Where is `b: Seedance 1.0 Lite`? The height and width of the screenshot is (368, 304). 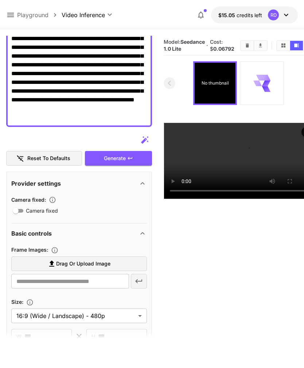
b: Seedance 1.0 Lite is located at coordinates (184, 45).